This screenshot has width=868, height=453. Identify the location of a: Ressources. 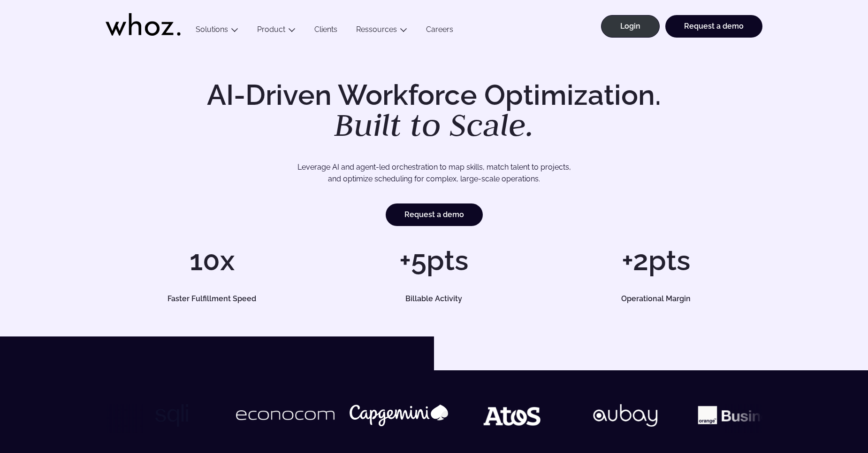
(377, 29).